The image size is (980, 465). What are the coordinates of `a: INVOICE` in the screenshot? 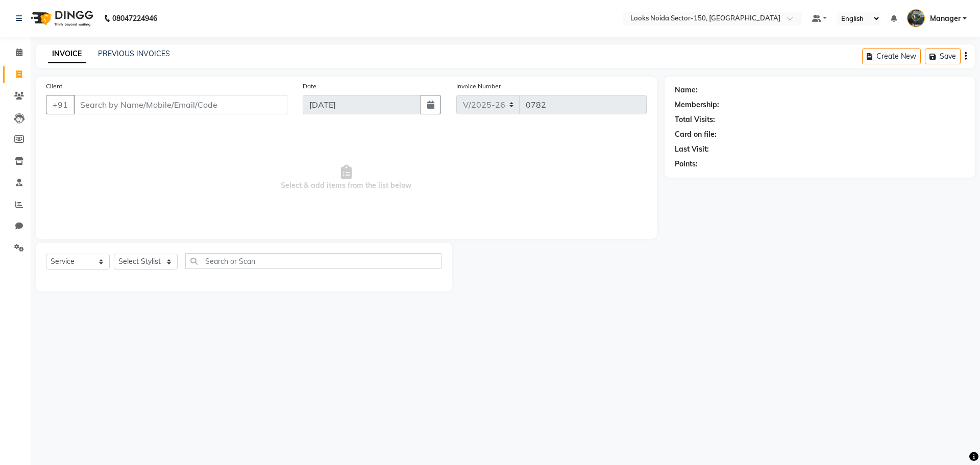 It's located at (67, 54).